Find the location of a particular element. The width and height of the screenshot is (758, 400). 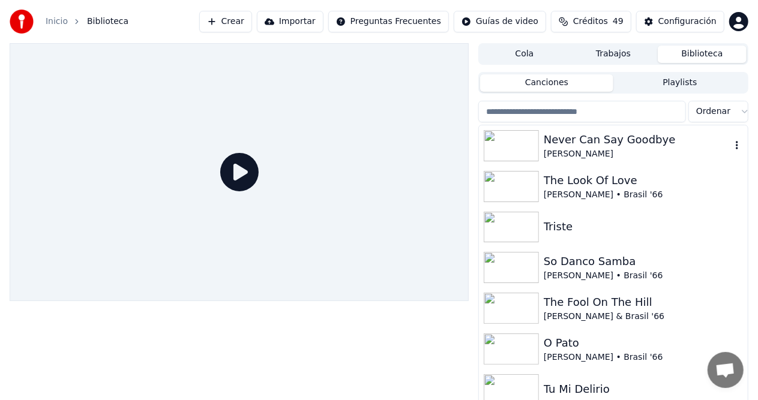

div: So Danco Samba is located at coordinates (643, 262).